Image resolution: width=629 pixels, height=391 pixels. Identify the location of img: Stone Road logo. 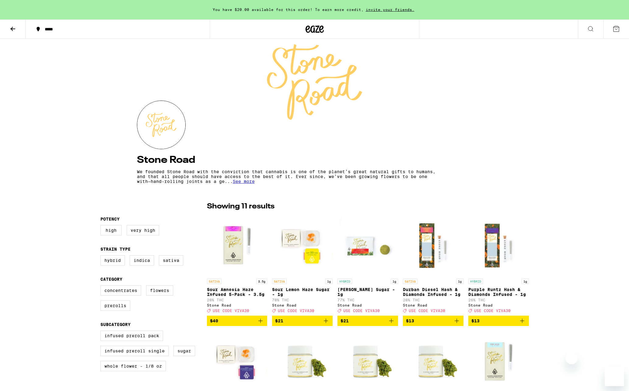
(161, 125).